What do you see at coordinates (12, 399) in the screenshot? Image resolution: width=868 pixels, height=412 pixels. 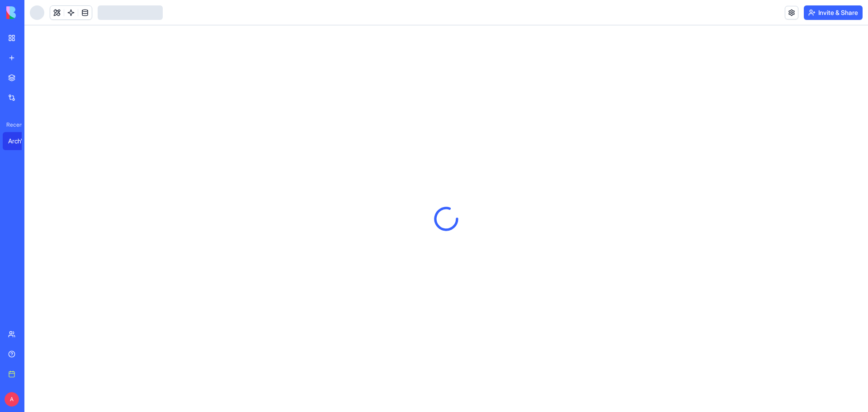 I see `span: A` at bounding box center [12, 399].